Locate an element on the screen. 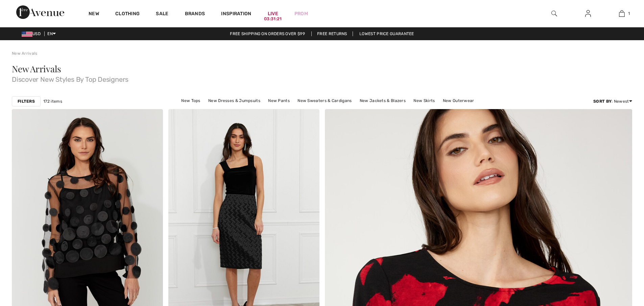 The height and width of the screenshot is (306, 644). a: Sale is located at coordinates (162, 14).